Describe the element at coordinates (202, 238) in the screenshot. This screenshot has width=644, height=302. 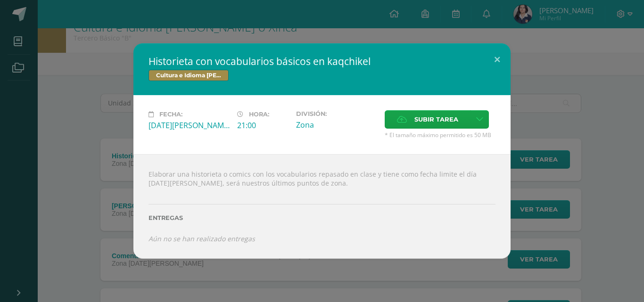
I see `i: Aún no se han realizado entregas` at that location.